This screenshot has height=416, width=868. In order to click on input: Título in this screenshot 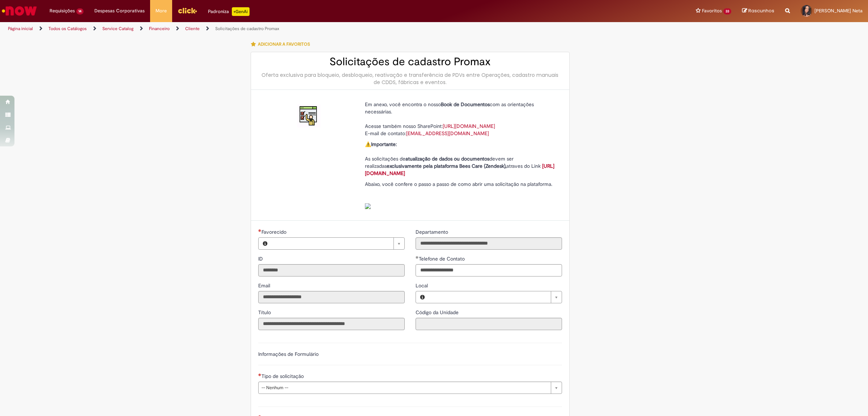, I will do `click(332, 324)`.